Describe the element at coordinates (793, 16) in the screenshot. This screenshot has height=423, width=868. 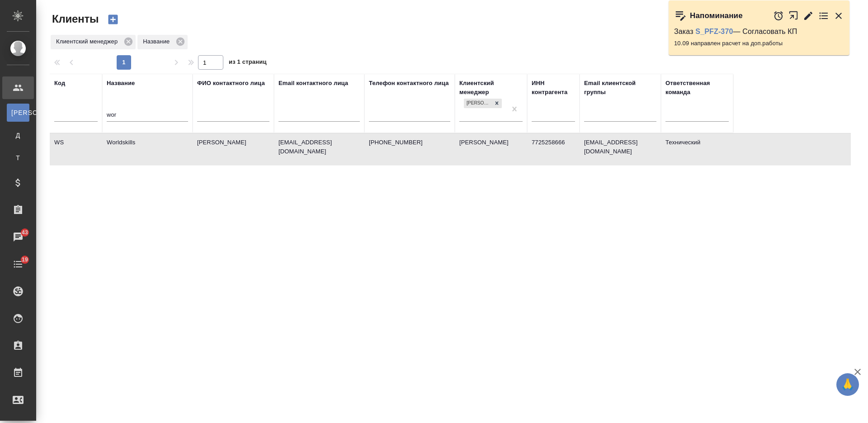
I see `button: Открыть в новой вкладке` at that location.